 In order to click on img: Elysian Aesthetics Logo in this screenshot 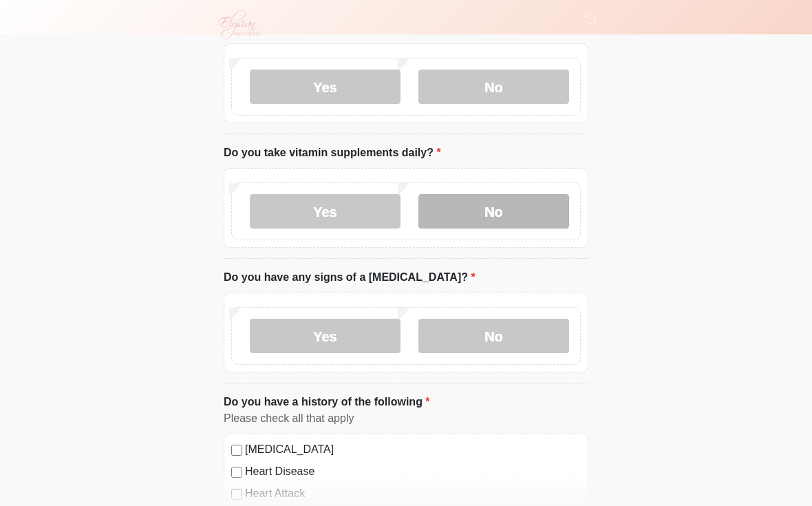, I will do `click(239, 25)`.